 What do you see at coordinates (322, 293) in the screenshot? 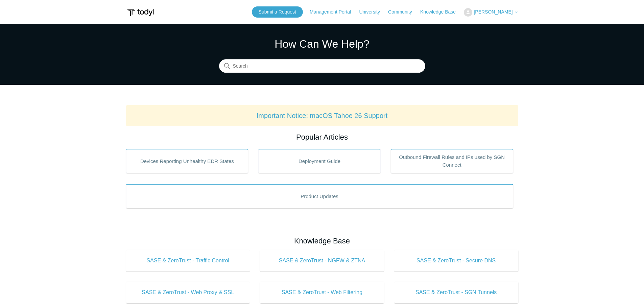
I see `span: SASE & ZeroTrust - Web Filtering` at bounding box center [322, 293].